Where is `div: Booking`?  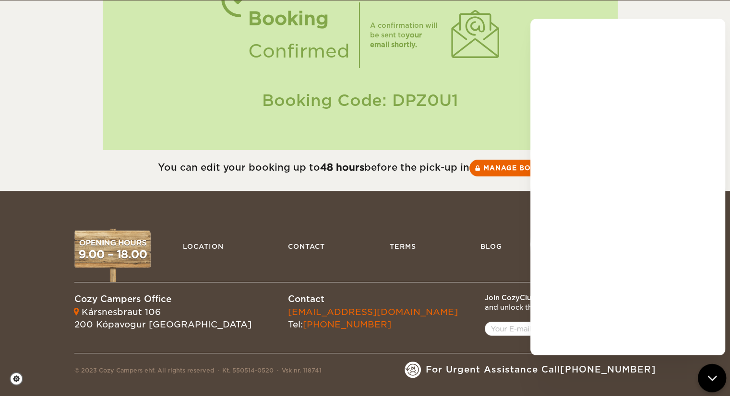
div: Booking is located at coordinates (298, 19).